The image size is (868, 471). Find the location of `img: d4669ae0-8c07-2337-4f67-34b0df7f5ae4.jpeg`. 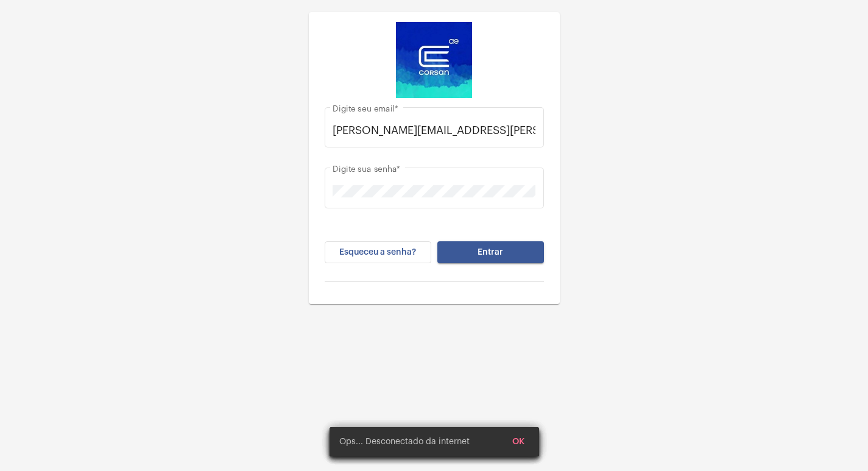

img: d4669ae0-8c07-2337-4f67-34b0df7f5ae4.jpeg is located at coordinates (434, 60).